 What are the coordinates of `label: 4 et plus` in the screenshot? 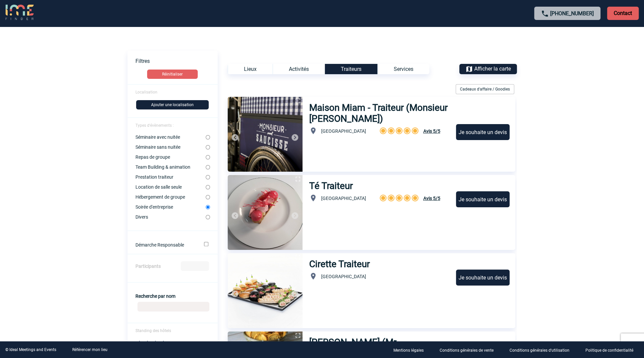 It's located at (166, 344).